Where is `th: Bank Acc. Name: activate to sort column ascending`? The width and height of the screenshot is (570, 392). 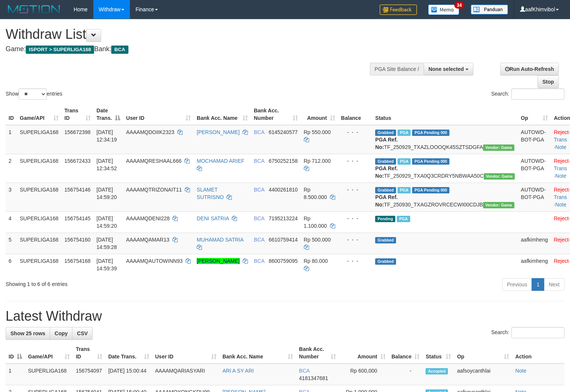 th: Bank Acc. Name: activate to sort column ascending is located at coordinates (222, 114).